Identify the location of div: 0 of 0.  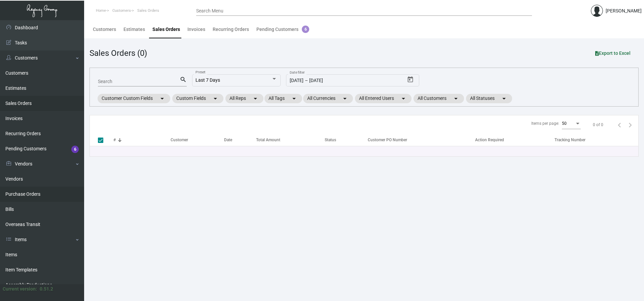
(598, 125).